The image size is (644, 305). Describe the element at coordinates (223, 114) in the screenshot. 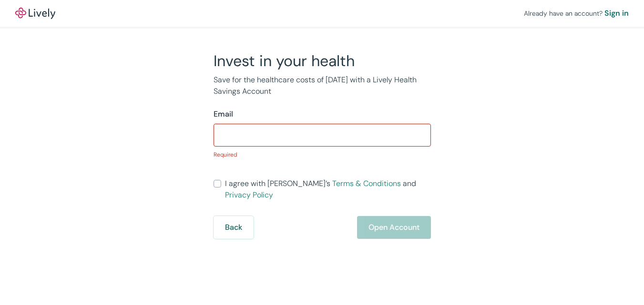

I see `label: Email` at that location.